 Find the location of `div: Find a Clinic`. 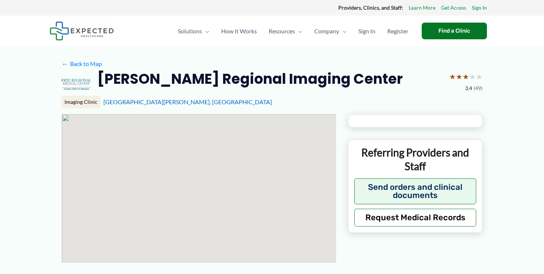

div: Find a Clinic is located at coordinates (454, 31).